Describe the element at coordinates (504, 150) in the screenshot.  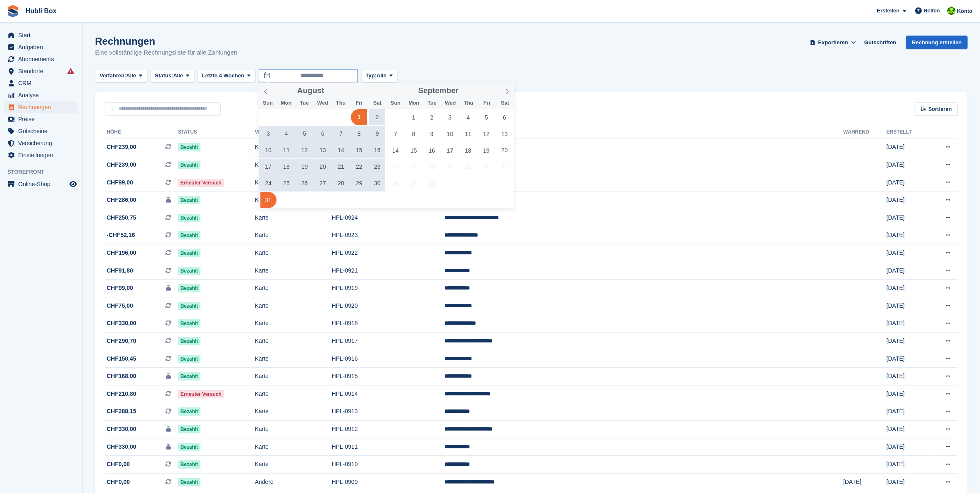
I see `span: September 20, 2025` at that location.